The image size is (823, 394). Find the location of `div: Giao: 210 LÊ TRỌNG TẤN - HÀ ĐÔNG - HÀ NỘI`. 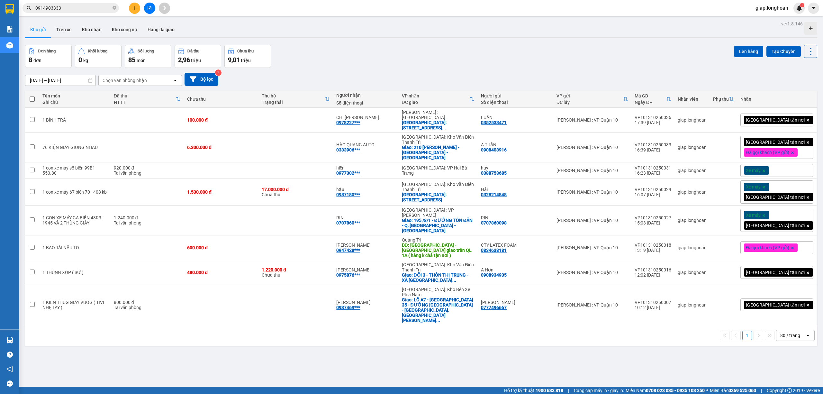

div: Giao: 210 LÊ TRỌNG TẤN - HÀ ĐÔNG - HÀ NỘI is located at coordinates (438, 152).